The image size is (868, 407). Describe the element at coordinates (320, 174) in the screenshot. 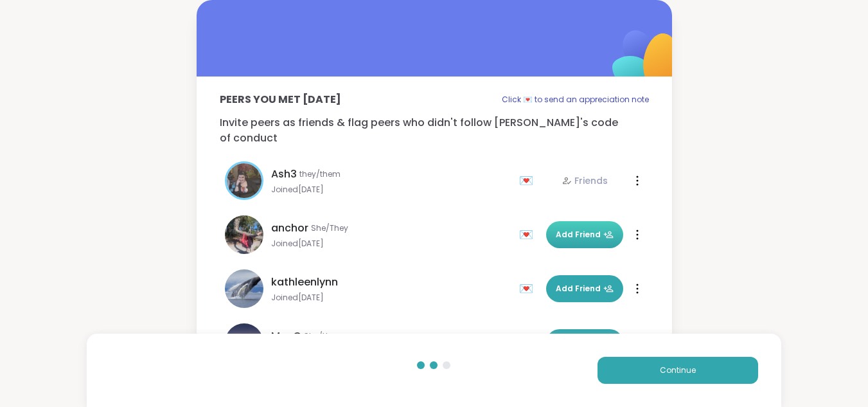

I see `span: they/them` at that location.